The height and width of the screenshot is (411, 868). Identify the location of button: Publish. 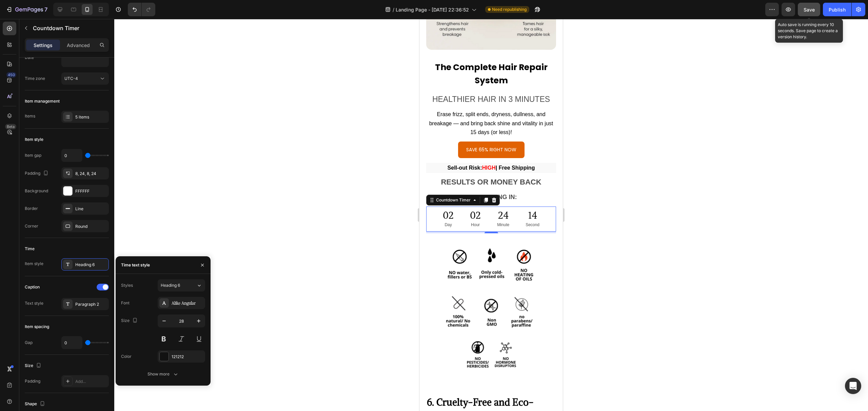
(837, 9).